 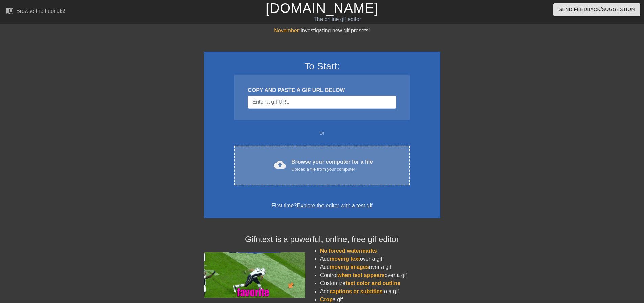 I want to click on span: moving text, so click(x=345, y=258).